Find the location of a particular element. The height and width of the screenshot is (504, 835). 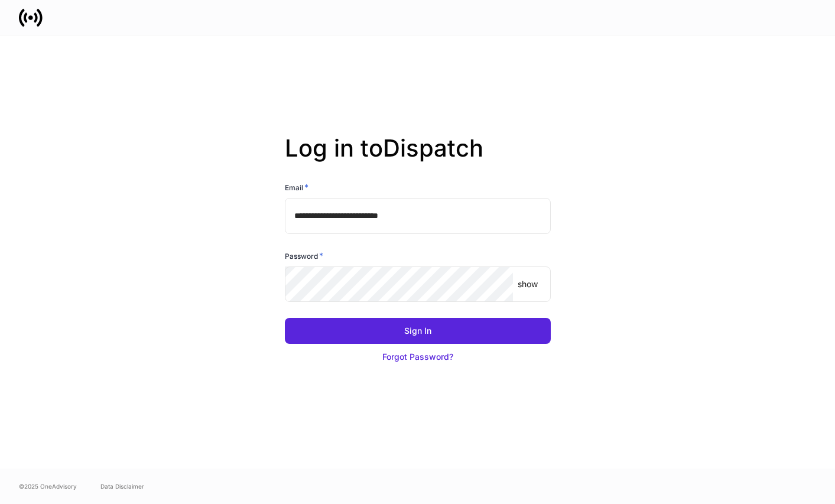

p: show is located at coordinates (528, 284).